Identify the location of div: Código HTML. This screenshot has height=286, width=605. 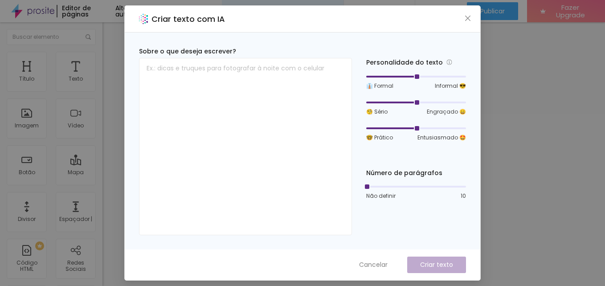
(26, 266).